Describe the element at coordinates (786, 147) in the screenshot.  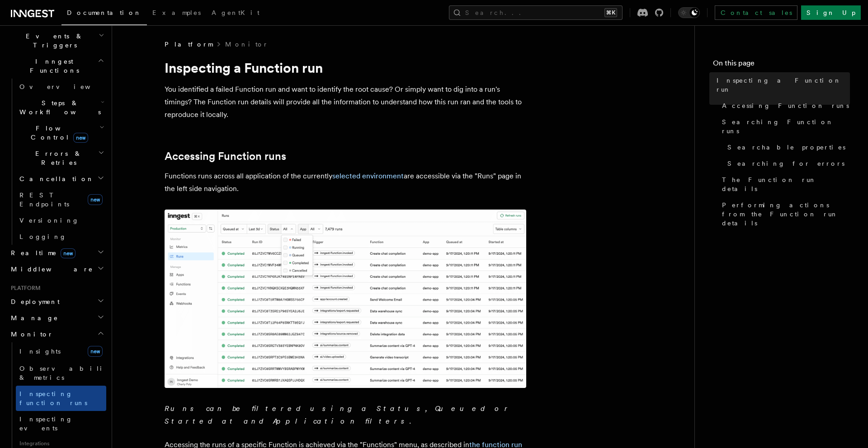
I see `a: Searchable properties` at that location.